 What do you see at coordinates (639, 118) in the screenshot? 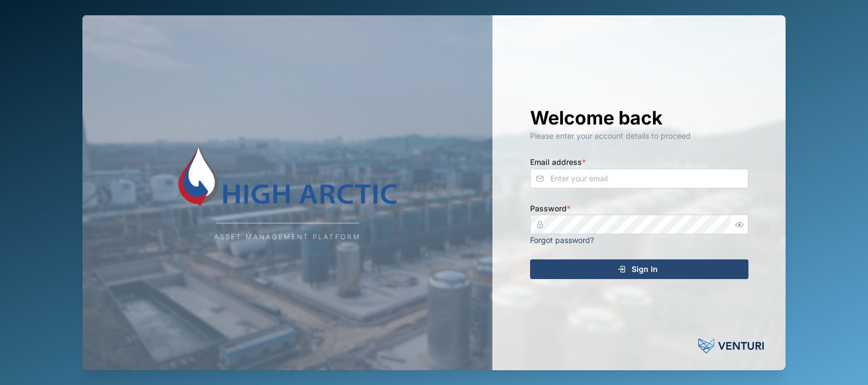
I see `h1: Welcome back` at bounding box center [639, 118].